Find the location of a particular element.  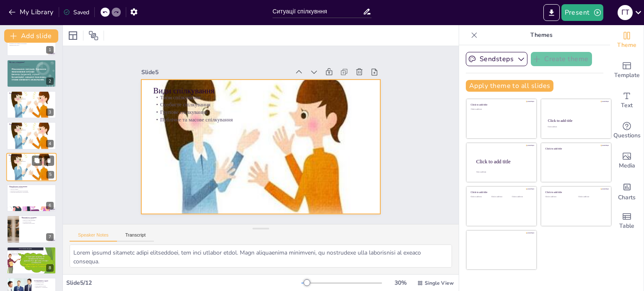

div: 6 is located at coordinates (50, 206).